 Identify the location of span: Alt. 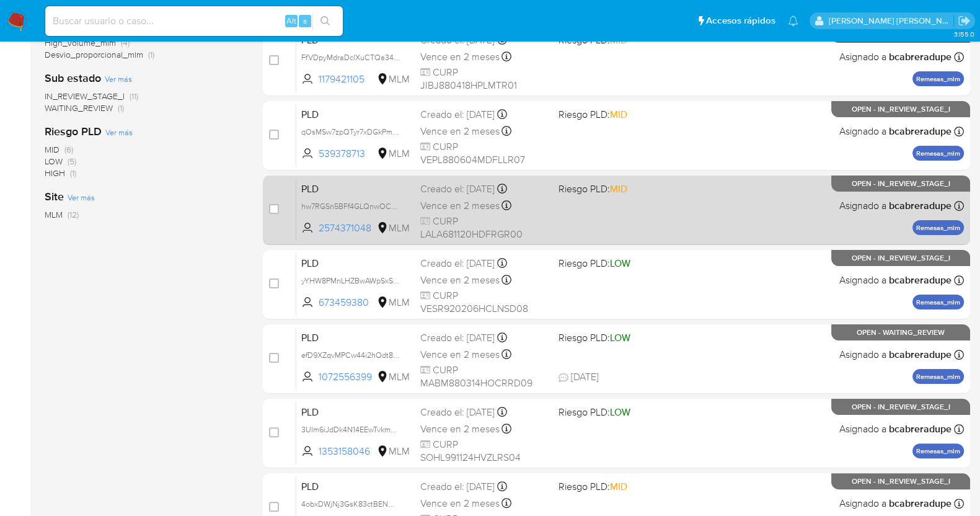
(291, 20).